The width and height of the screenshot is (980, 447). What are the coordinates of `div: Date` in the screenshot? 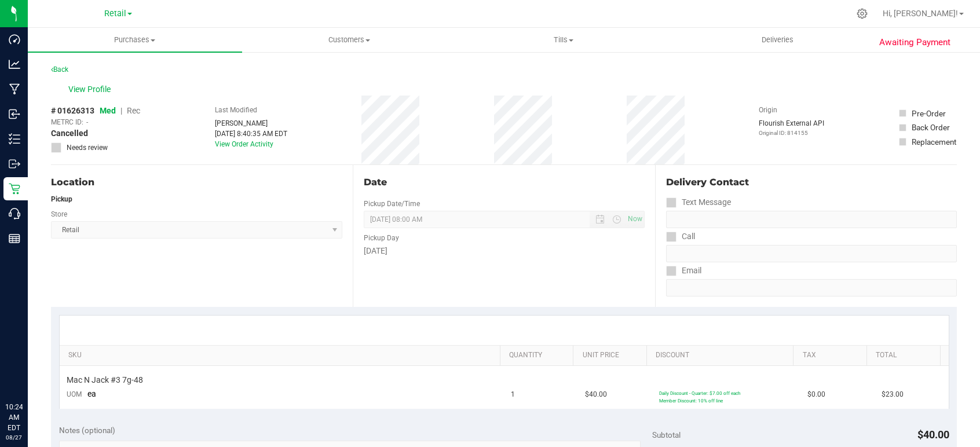 It's located at (504, 182).